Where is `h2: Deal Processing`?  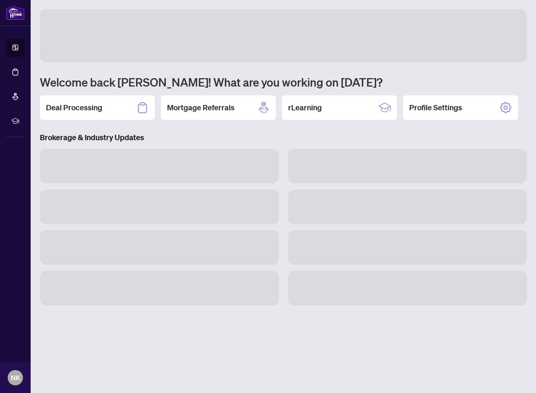
h2: Deal Processing is located at coordinates (74, 108).